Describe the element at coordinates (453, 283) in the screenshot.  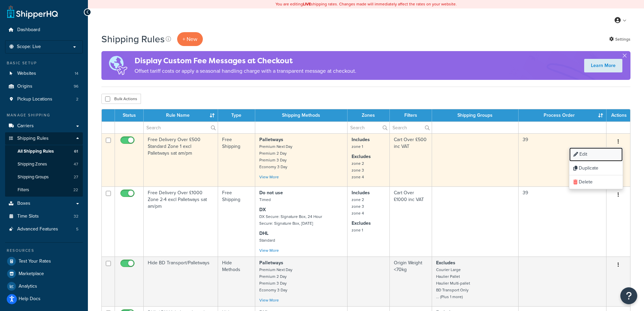
I see `small: Courier Large Haulier Pallet Haulier Multi-pallet BD Transport Only ... (Plus 1 more)` at that location.